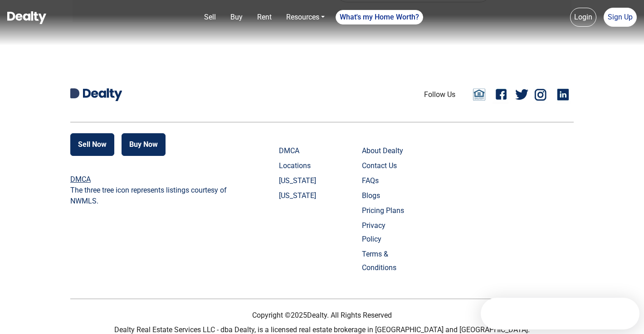 The image size is (644, 334). Describe the element at coordinates (210, 17) in the screenshot. I see `a: Sell` at that location.